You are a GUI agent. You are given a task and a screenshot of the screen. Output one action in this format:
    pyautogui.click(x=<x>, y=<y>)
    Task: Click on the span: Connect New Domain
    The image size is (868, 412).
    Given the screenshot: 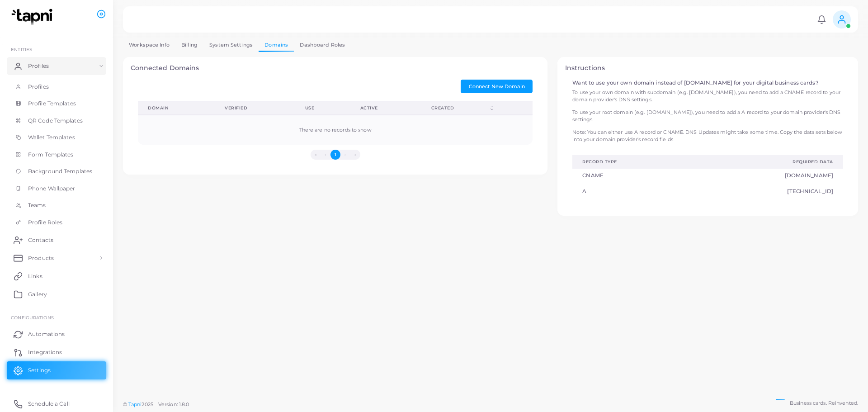 What is the action you would take?
    pyautogui.click(x=497, y=86)
    